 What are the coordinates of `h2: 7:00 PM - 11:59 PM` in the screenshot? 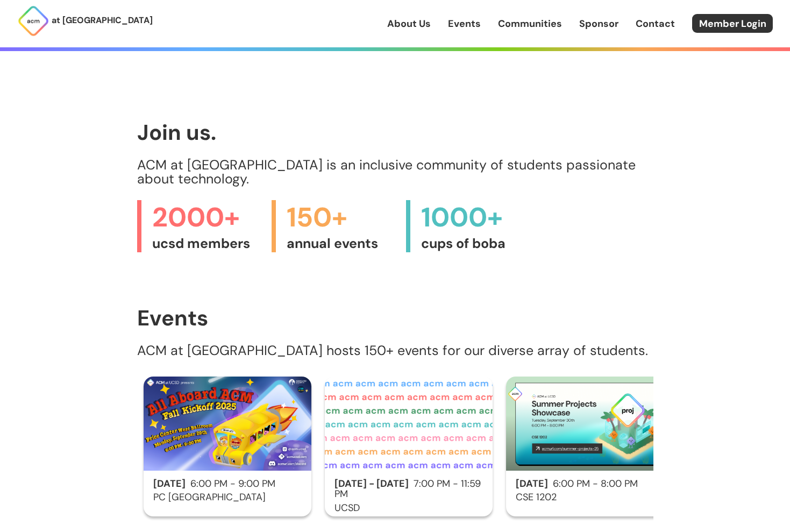 It's located at (409, 490).